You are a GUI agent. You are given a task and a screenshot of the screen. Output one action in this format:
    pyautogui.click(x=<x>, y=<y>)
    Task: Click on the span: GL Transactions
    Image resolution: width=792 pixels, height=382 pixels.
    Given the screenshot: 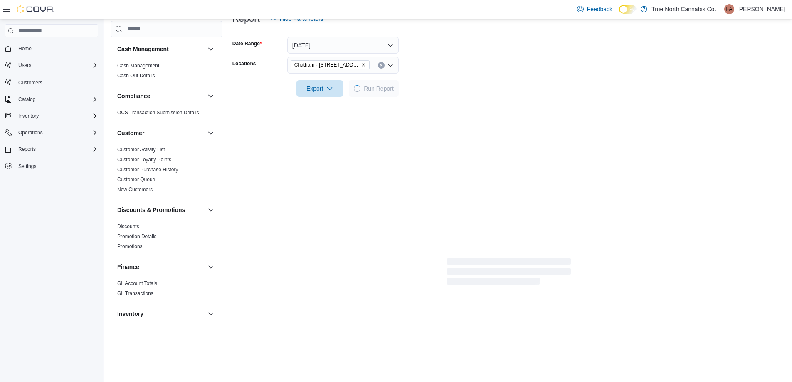 What is the action you would take?
    pyautogui.click(x=135, y=294)
    